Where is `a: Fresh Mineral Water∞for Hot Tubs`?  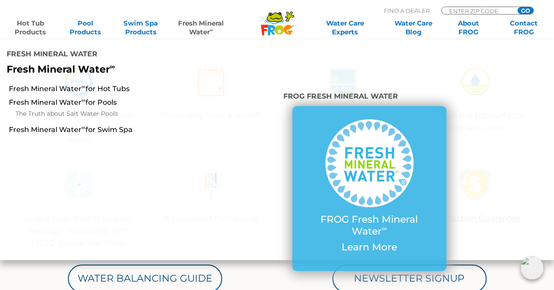
a: Fresh Mineral Water∞for Hot Tubs is located at coordinates (97, 89).